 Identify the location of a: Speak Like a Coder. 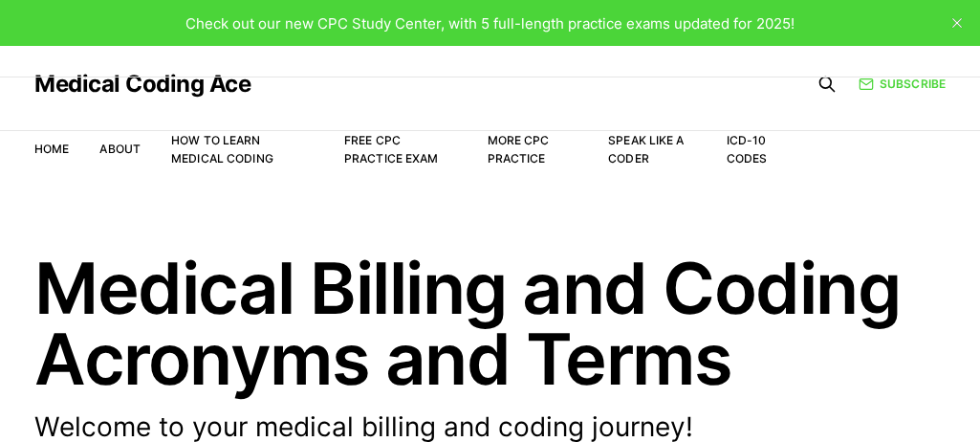
(645, 149).